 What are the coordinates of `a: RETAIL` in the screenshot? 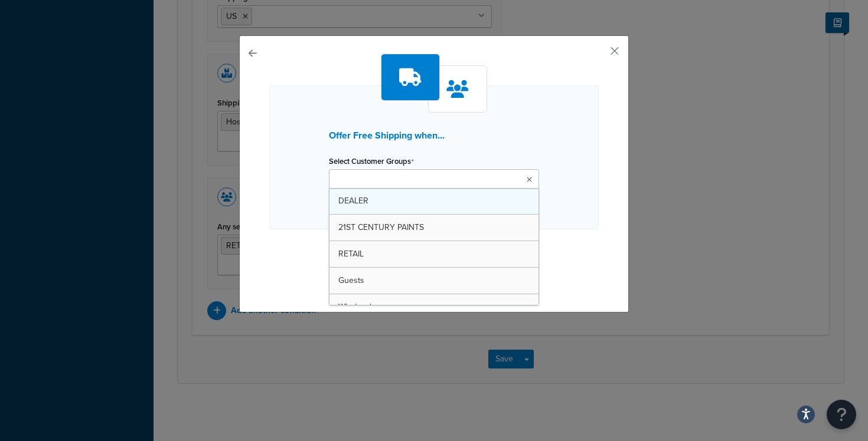 It's located at (434, 254).